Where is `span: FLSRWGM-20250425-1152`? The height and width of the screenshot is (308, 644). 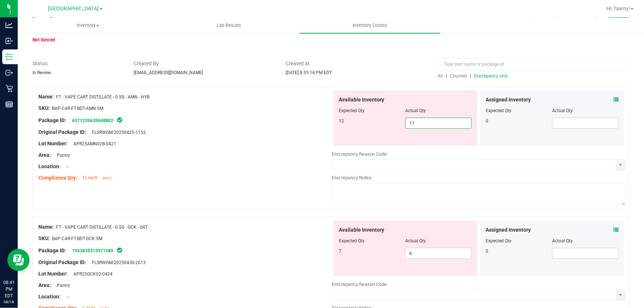
span: FLSRWGM-20250425-1152 is located at coordinates (117, 133).